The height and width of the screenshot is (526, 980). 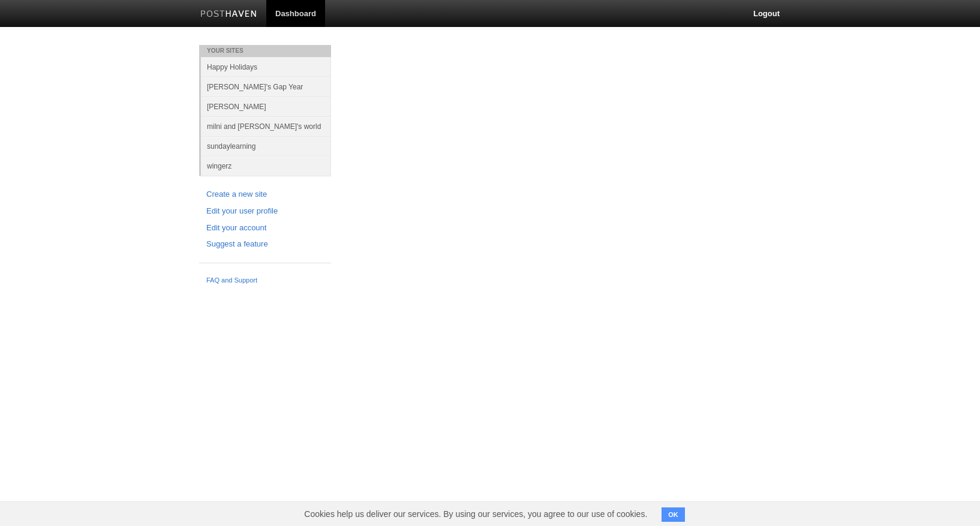 I want to click on a: wingerz, so click(x=266, y=166).